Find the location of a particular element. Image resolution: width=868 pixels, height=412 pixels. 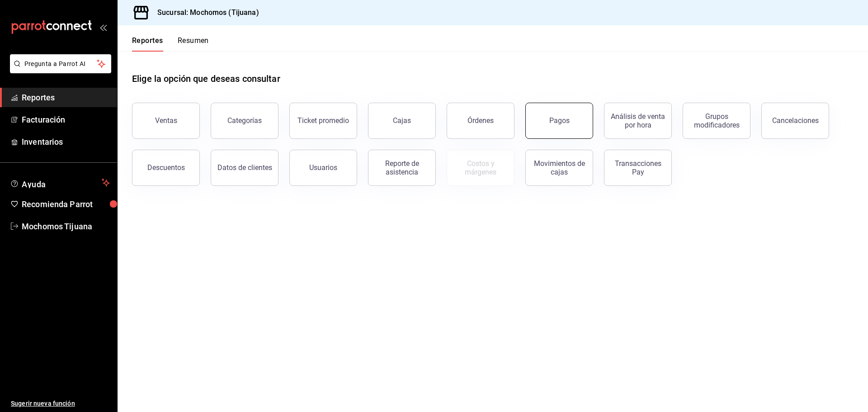

span: Ayuda is located at coordinates (60, 183).